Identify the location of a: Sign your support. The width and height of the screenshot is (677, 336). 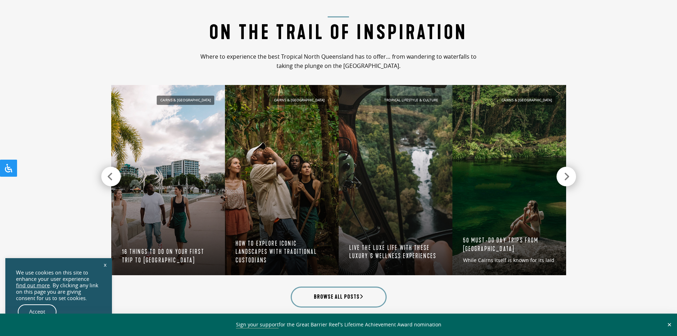
(257, 324).